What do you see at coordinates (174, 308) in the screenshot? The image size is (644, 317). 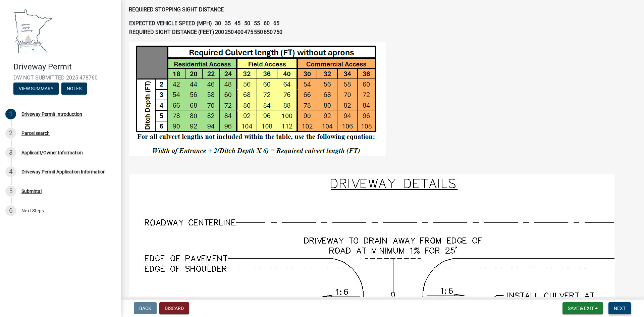 I see `button: Discard` at bounding box center [174, 308].